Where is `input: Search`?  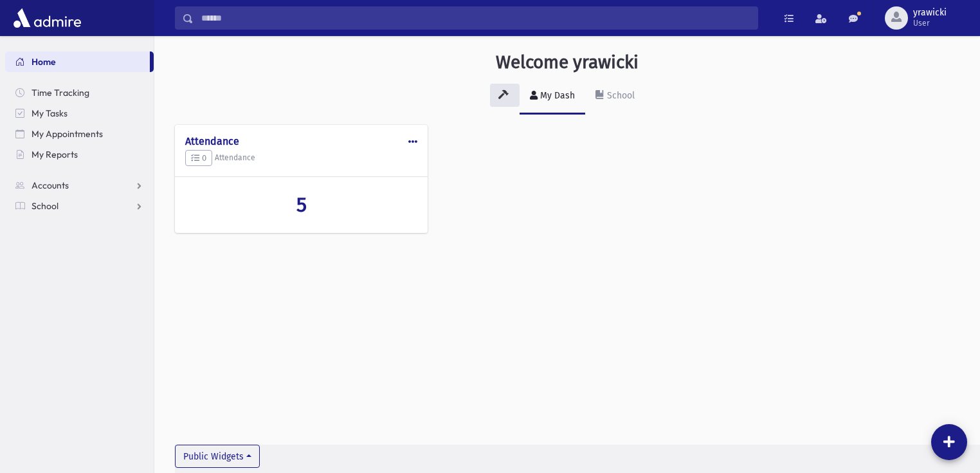
input: Search is located at coordinates (475, 18).